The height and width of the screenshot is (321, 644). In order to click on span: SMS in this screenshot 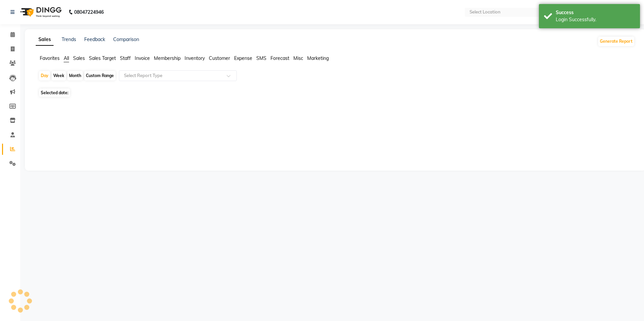, I will do `click(261, 58)`.